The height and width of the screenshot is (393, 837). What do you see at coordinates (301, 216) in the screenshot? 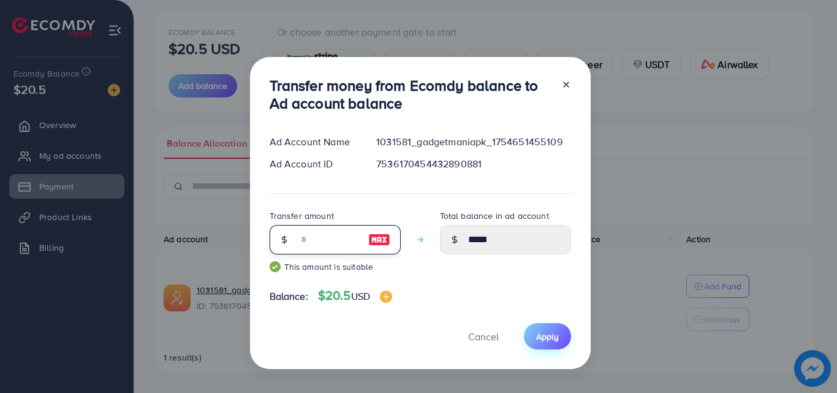
I see `label: Transfer amount` at bounding box center [301, 216].